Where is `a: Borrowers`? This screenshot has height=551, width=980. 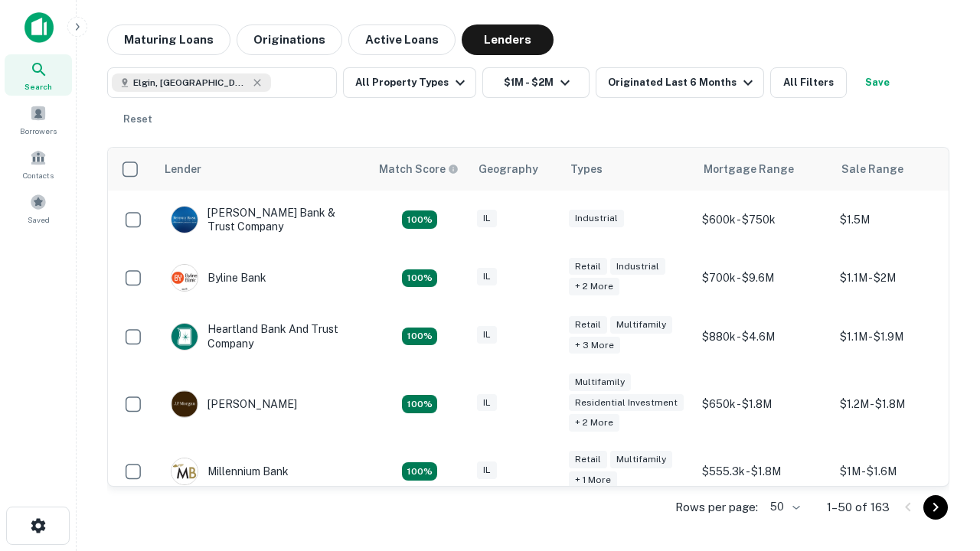 a: Borrowers is located at coordinates (39, 120).